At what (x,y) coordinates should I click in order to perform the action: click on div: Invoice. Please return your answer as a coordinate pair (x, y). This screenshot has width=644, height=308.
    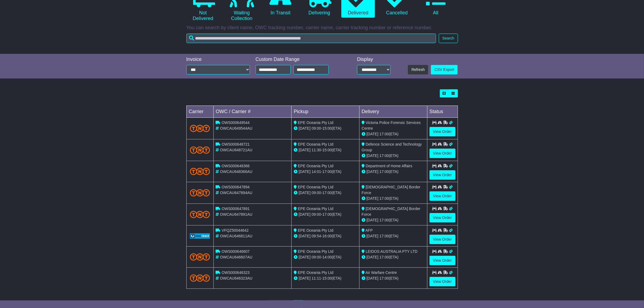
    Looking at the image, I should click on (218, 59).